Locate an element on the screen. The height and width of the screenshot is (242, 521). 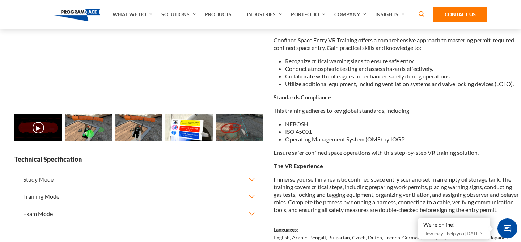
img: Confined Space VR Training - Preview 3 is located at coordinates (189, 128).